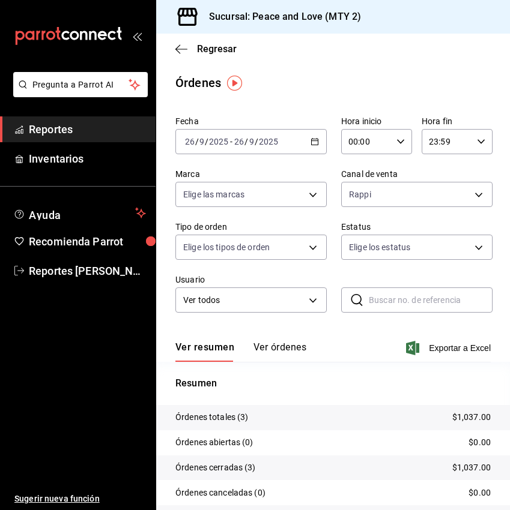 The height and width of the screenshot is (510, 510). I want to click on label: Usuario, so click(251, 280).